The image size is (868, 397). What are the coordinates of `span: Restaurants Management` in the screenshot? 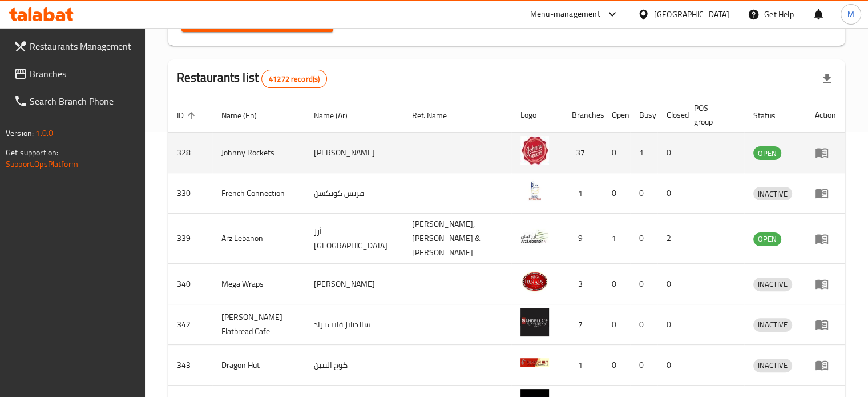 It's located at (83, 46).